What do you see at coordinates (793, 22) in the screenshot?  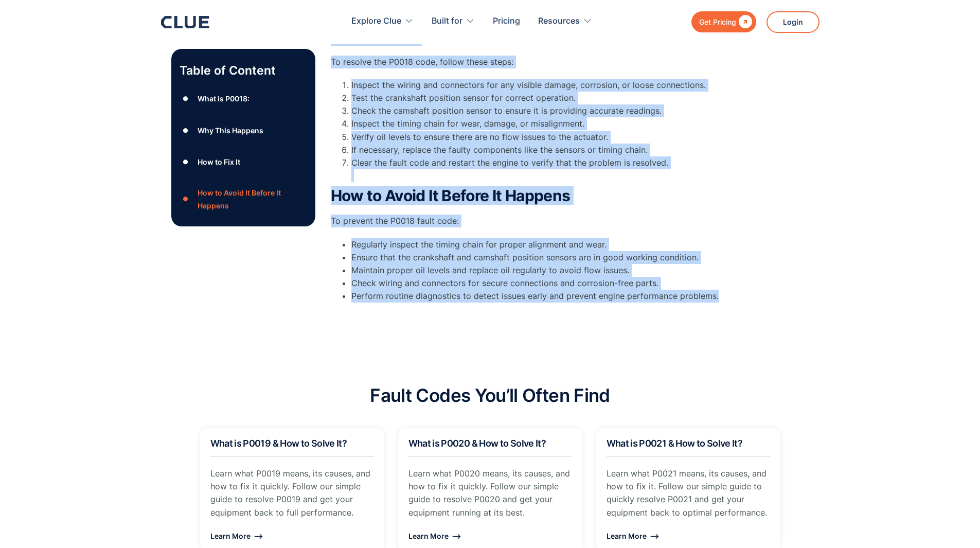 I see `a: Login` at bounding box center [793, 22].